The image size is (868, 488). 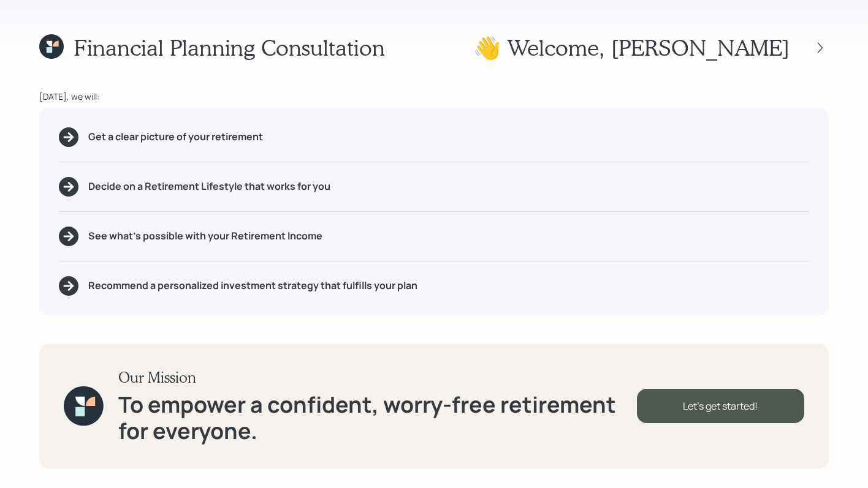 What do you see at coordinates (253, 285) in the screenshot?
I see `h5: Recommend a personalized investment strategy that fulfills your plan` at bounding box center [253, 285].